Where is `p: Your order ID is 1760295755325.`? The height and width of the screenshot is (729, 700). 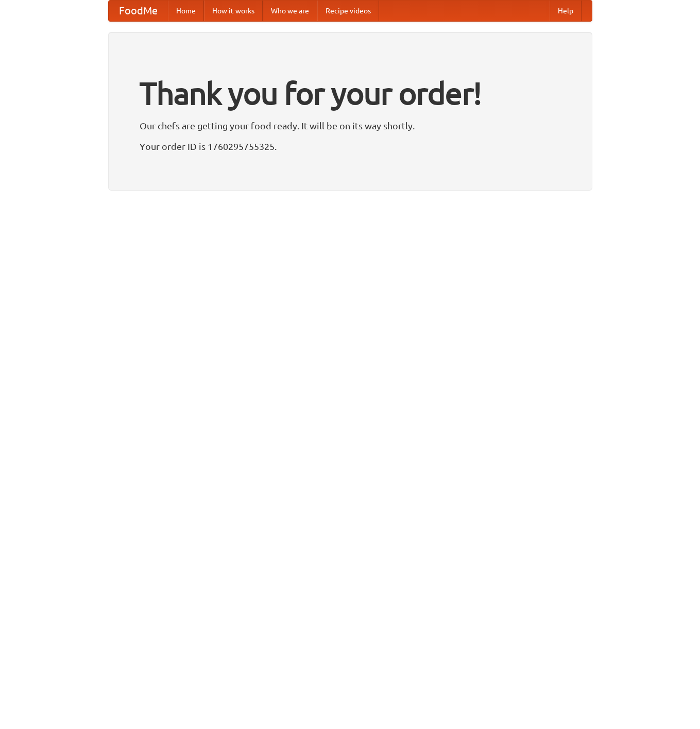 p: Your order ID is 1760295755325. is located at coordinates (351, 146).